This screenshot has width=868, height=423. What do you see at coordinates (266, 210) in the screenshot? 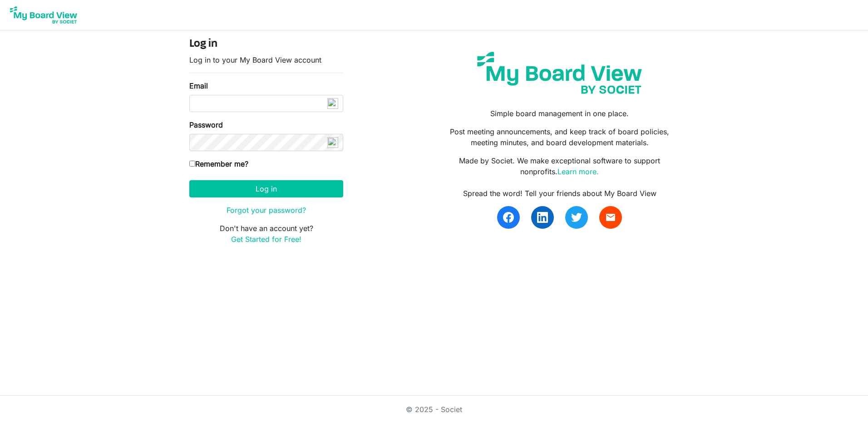
I see `a: Forgot your password?` at bounding box center [266, 210].